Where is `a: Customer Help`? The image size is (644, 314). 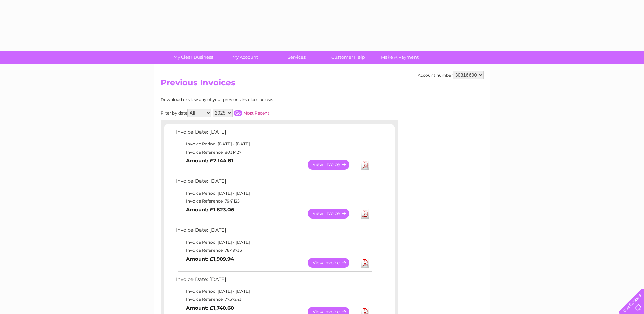 a: Customer Help is located at coordinates (348, 58).